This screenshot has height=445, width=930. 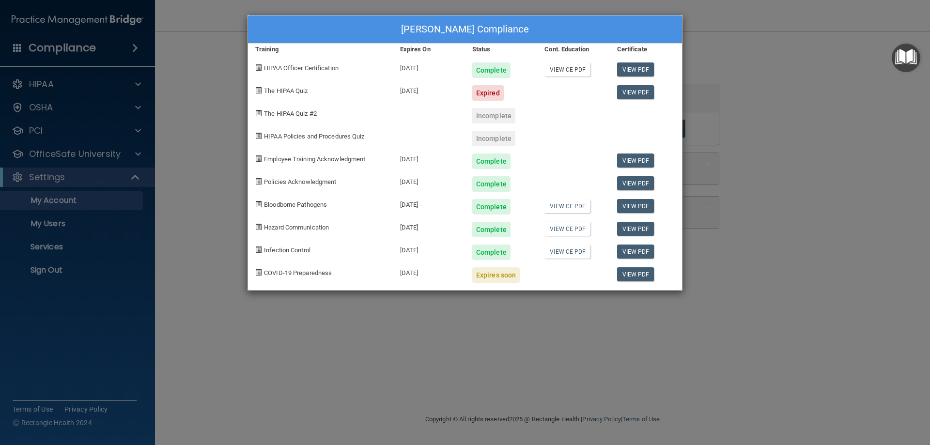 What do you see at coordinates (314, 136) in the screenshot?
I see `span: HIPAA Policies and Procedures Quiz` at bounding box center [314, 136].